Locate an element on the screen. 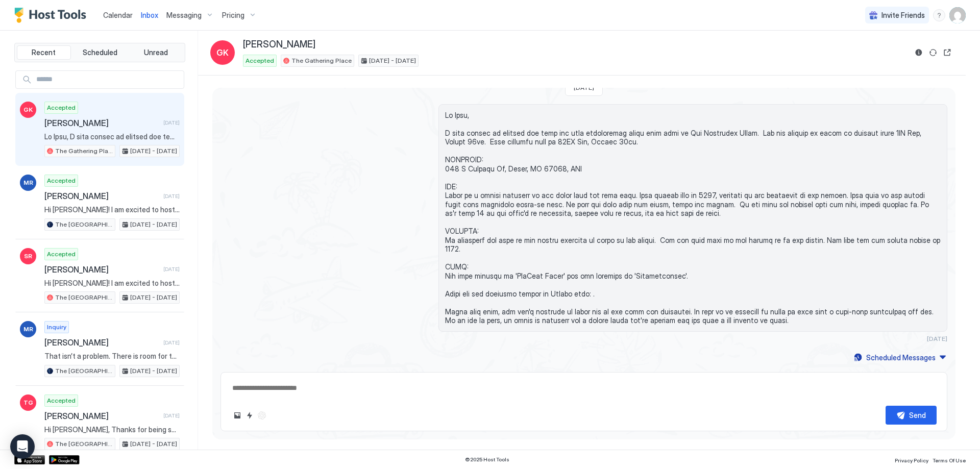  span: Inquiry is located at coordinates (57, 327).